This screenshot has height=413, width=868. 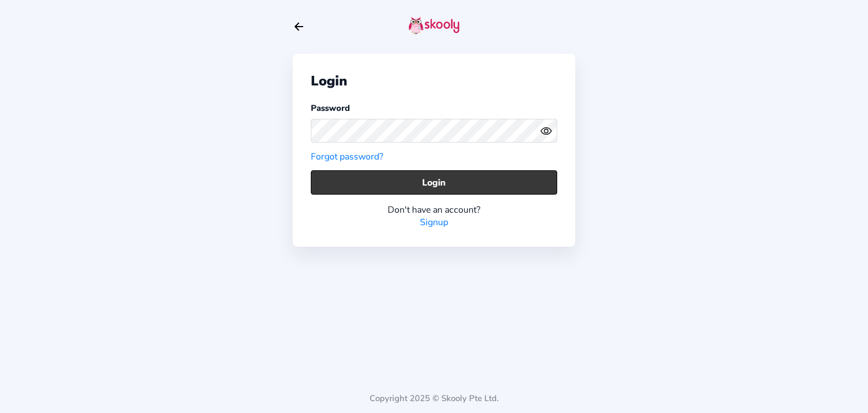 I want to click on a: Signup, so click(x=434, y=222).